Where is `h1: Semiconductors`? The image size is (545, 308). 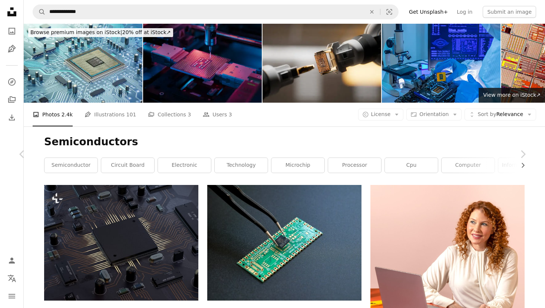
h1: Semiconductors is located at coordinates (284, 142).